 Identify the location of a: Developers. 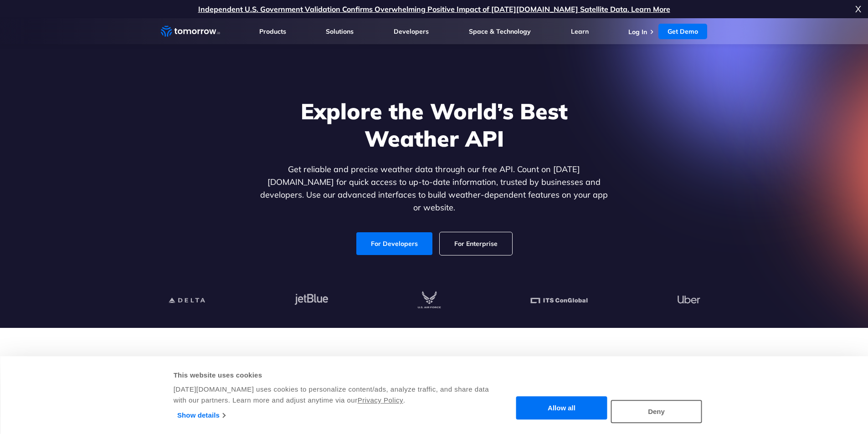
(411, 32).